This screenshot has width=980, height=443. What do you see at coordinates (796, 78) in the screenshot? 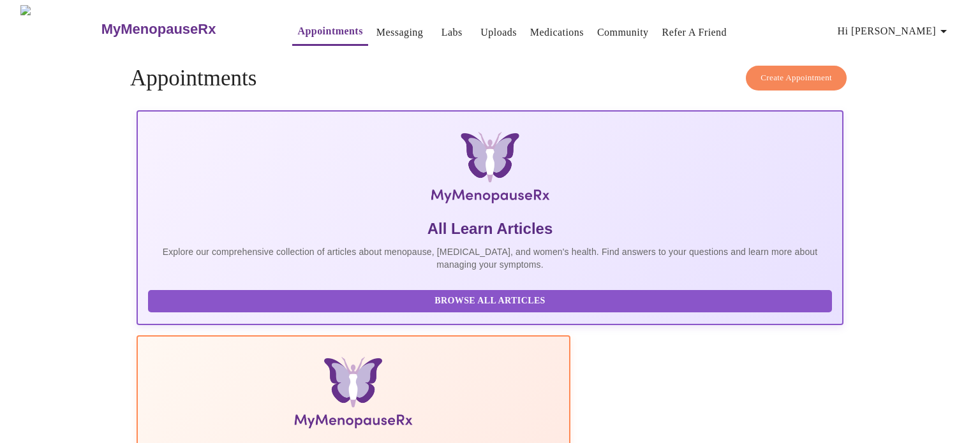
I see `button: Create Appointment` at bounding box center [796, 78].